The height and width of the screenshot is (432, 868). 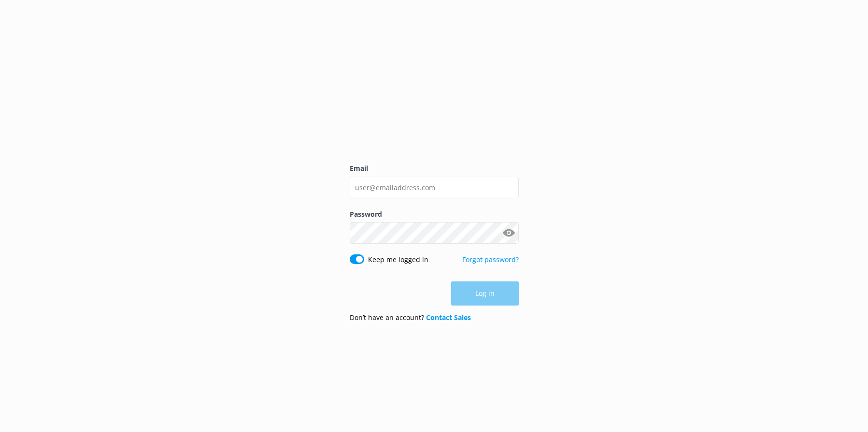 I want to click on a: Forgot password?, so click(x=490, y=259).